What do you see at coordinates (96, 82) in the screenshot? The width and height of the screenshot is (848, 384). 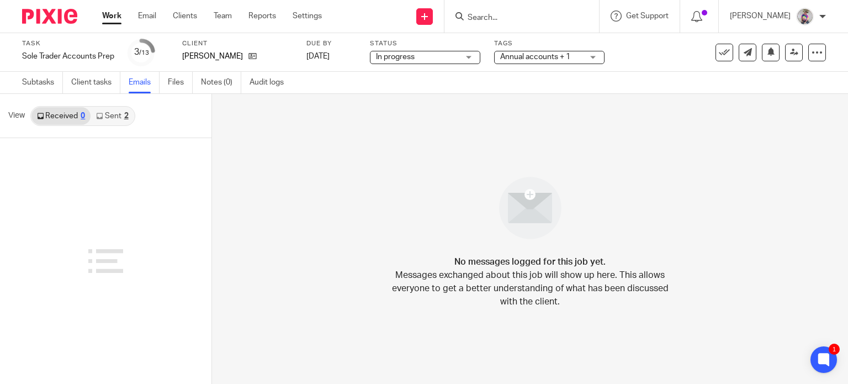 I see `a: Client tasks` at bounding box center [96, 82].